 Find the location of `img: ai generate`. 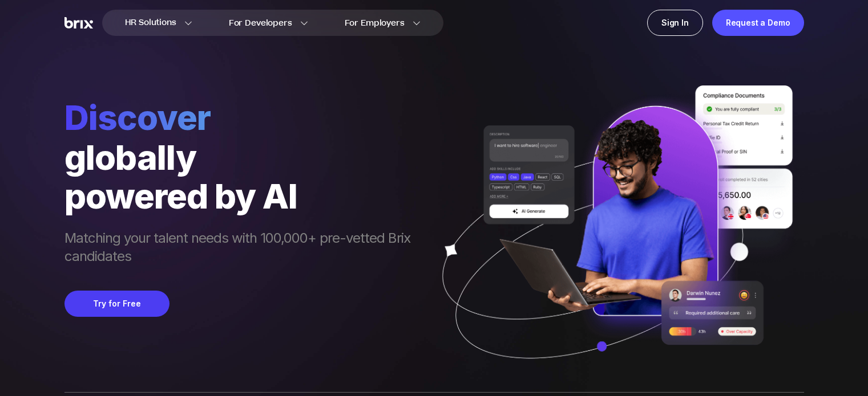

img: ai generate is located at coordinates (613, 239).